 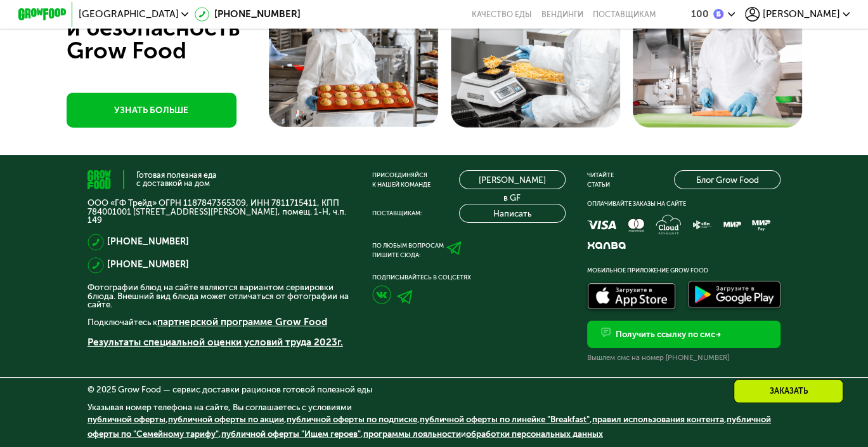 I want to click on a: правил использования контента, so click(x=658, y=419).